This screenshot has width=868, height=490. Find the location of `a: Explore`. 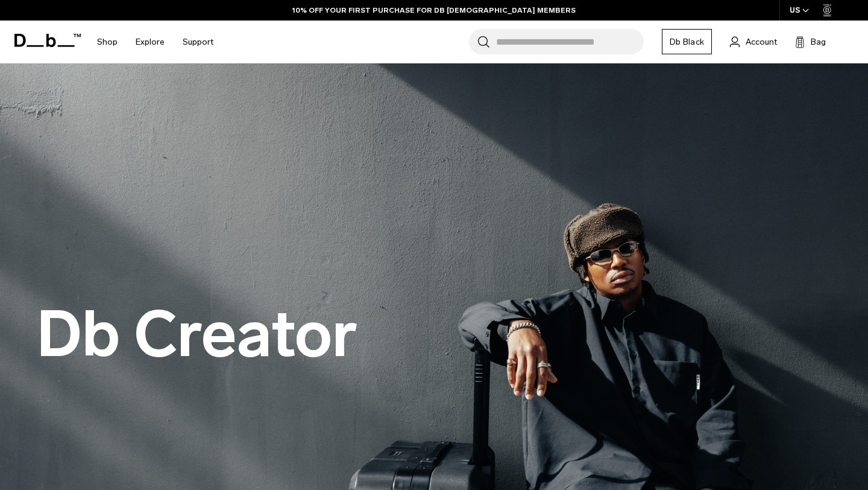

a: Explore is located at coordinates (150, 42).